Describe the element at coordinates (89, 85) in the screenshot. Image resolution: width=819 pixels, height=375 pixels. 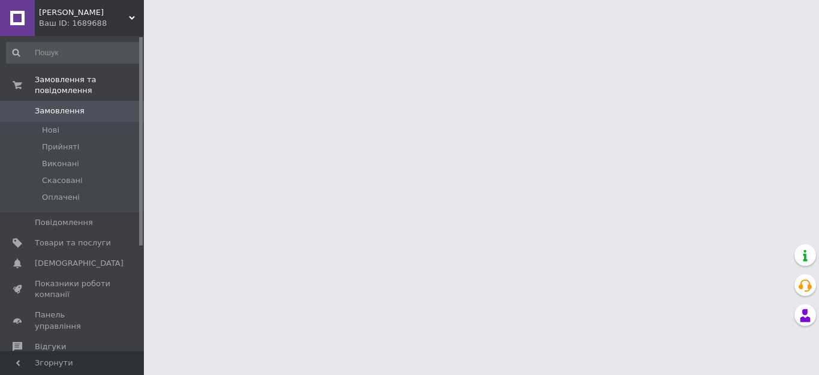
I see `span: Замовлення та повідомлення` at that location.